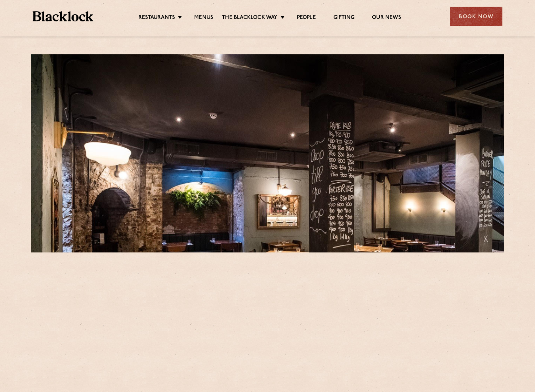 The image size is (535, 392). Describe the element at coordinates (344, 18) in the screenshot. I see `a: Gifting` at that location.